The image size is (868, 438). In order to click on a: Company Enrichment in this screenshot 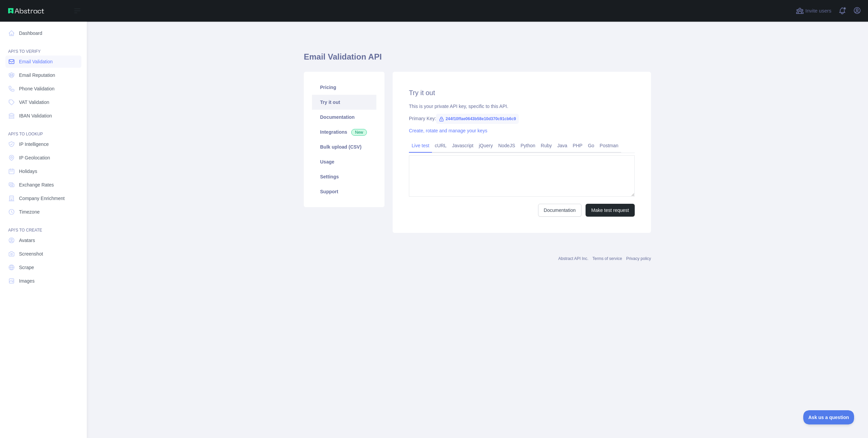, I will do `click(43, 198)`.